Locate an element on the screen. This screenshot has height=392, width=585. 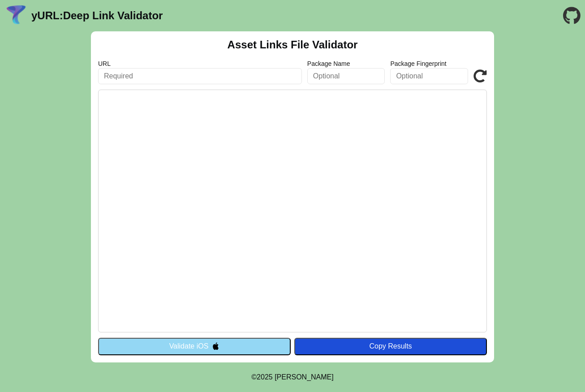
img: yURL Logo is located at coordinates (16, 15).